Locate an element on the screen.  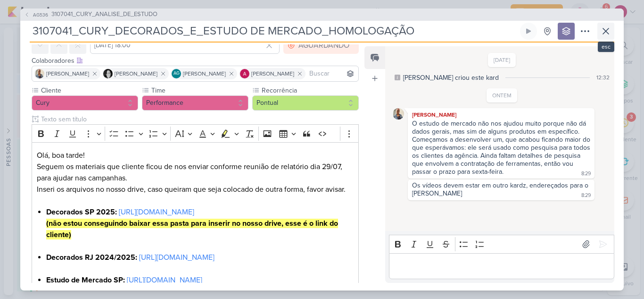
img: Renata Brandão is located at coordinates (108, 74).